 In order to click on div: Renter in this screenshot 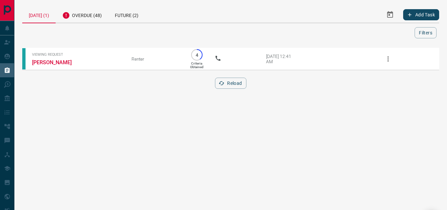, I will do `click(155, 59)`.